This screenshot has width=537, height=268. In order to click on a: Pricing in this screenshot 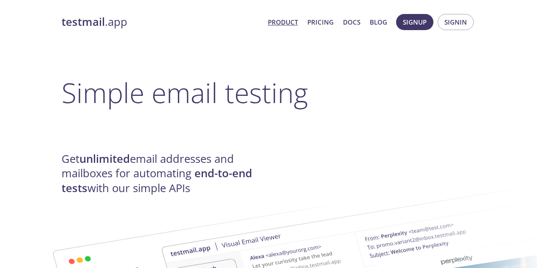, I will do `click(320, 22)`.